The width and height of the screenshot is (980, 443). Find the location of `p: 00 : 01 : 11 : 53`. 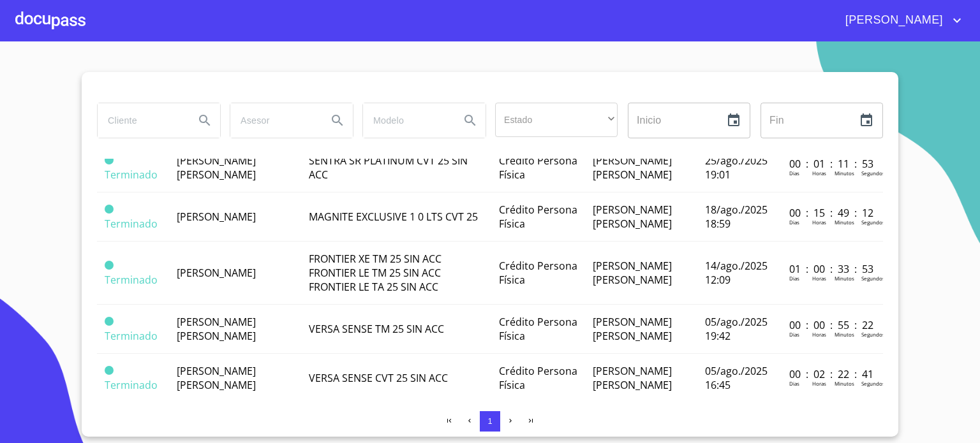

p: 00 : 01 : 11 : 53 is located at coordinates (832, 164).